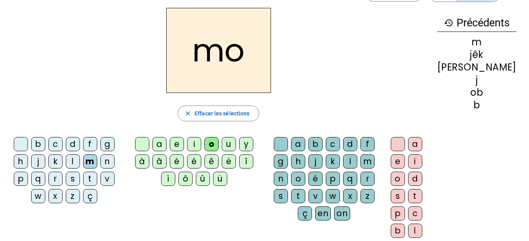 The height and width of the screenshot is (241, 529). What do you see at coordinates (142, 162) in the screenshot?
I see `div: à` at bounding box center [142, 162].